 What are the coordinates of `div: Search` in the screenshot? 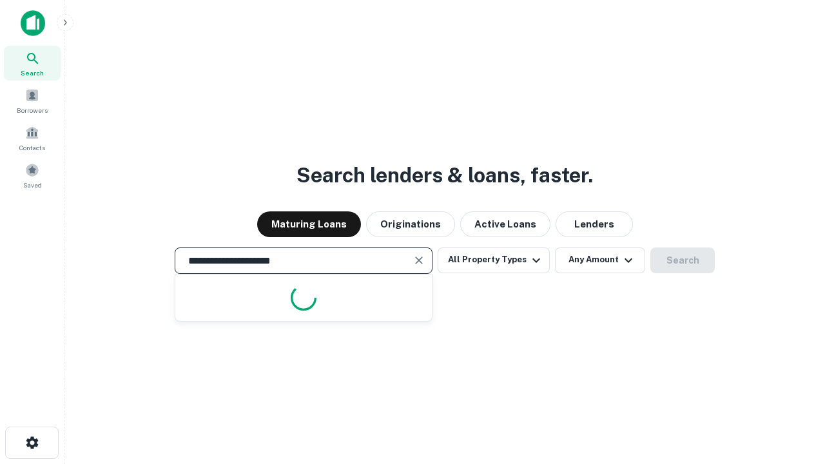 It's located at (32, 63).